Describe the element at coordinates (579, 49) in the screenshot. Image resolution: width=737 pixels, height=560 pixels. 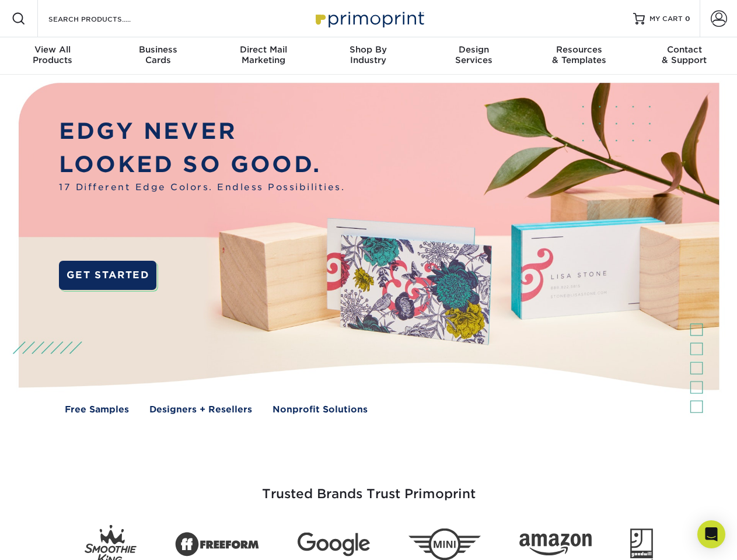
I see `span: Resources` at that location.